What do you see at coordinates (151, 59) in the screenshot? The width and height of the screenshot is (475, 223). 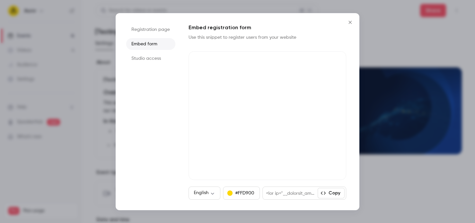 I see `li: Studio access` at bounding box center [151, 59].